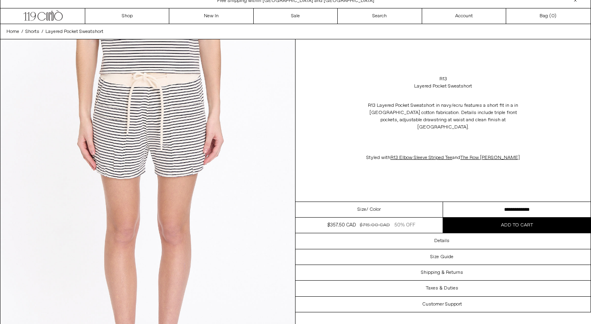 The width and height of the screenshot is (591, 324). Describe the element at coordinates (443, 86) in the screenshot. I see `div: Layered Pocket Sweatshort` at that location.